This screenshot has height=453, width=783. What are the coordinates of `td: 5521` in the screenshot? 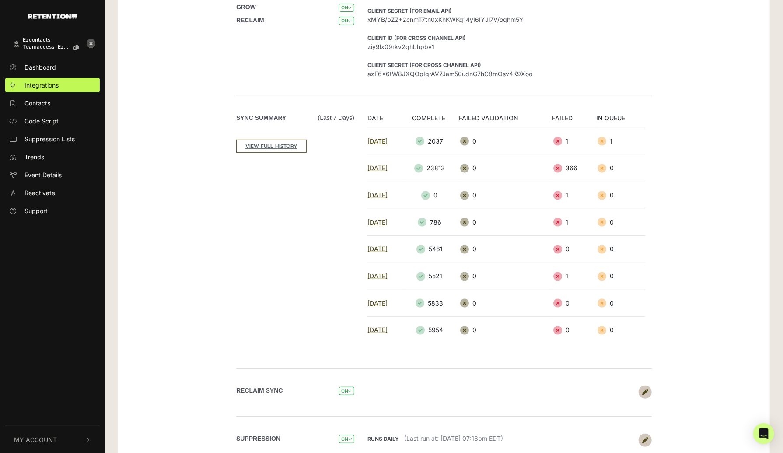 It's located at (431, 276).